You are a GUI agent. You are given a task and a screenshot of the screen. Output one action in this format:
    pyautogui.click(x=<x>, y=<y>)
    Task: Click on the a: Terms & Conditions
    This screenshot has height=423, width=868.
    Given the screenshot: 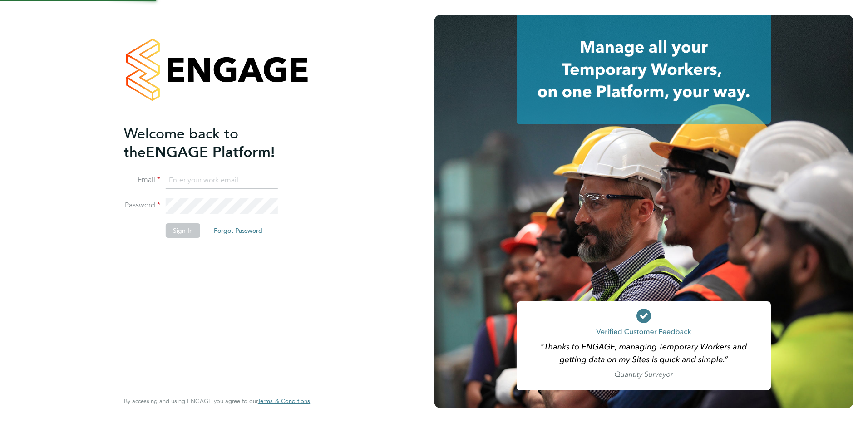 What is the action you would take?
    pyautogui.click(x=284, y=401)
    